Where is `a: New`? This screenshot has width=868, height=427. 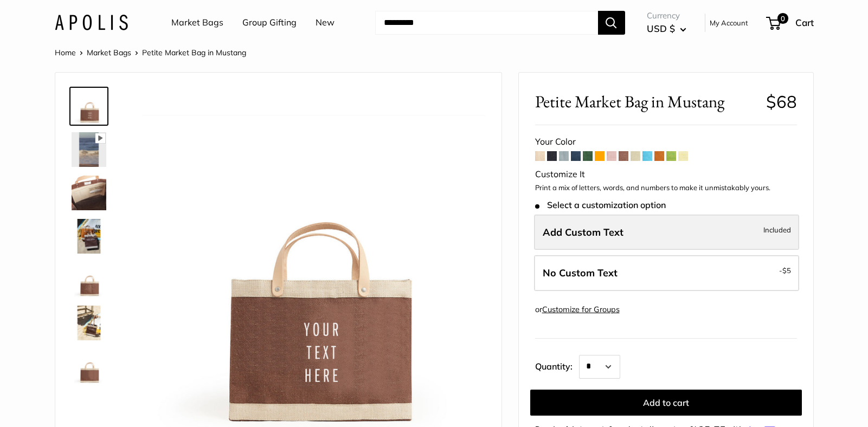
a: New is located at coordinates (325, 23).